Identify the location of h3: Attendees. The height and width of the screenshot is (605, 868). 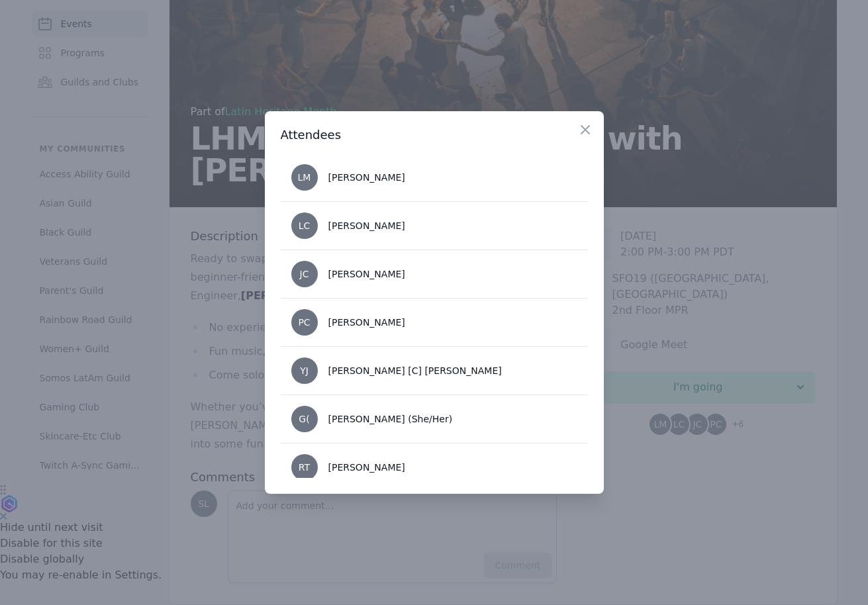
(435, 135).